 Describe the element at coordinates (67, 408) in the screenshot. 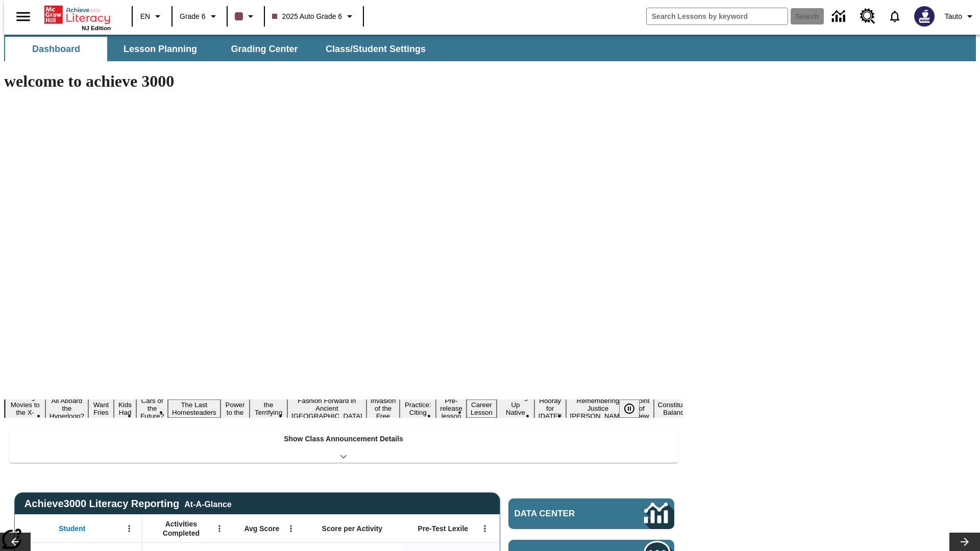

I see `button: Slide 2 All Aboard the Hyperloop?` at that location.